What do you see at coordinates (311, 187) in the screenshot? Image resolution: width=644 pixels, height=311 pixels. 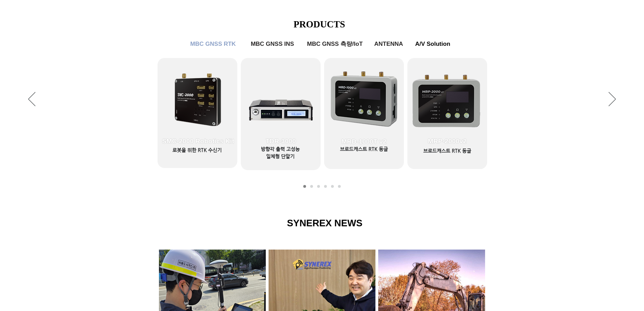 I see `a: MBC GNSS RTK2` at bounding box center [311, 187].